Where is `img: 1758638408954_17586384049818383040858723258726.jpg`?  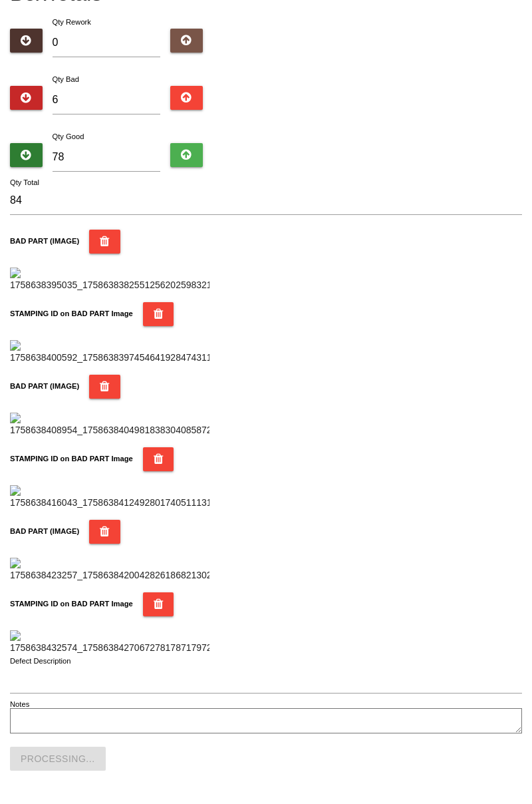
img: 1758638408954_17586384049818383040858723258726.jpg is located at coordinates (110, 425).